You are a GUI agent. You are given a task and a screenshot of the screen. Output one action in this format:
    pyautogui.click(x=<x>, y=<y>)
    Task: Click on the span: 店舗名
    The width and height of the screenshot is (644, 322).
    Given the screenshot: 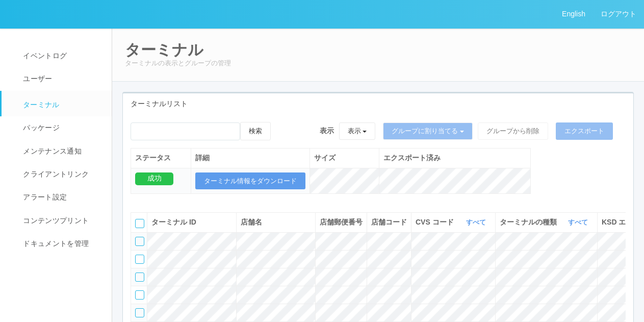 What is the action you would take?
    pyautogui.click(x=251, y=222)
    